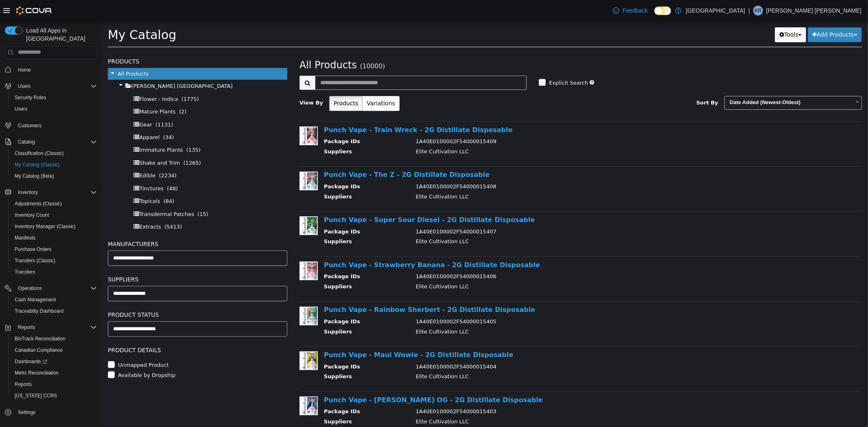 The image size is (868, 427). I want to click on h5: Product Status, so click(96, 293).